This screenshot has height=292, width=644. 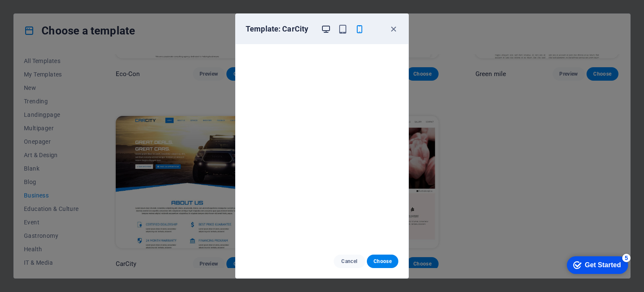 I want to click on button: Choose, so click(x=383, y=261).